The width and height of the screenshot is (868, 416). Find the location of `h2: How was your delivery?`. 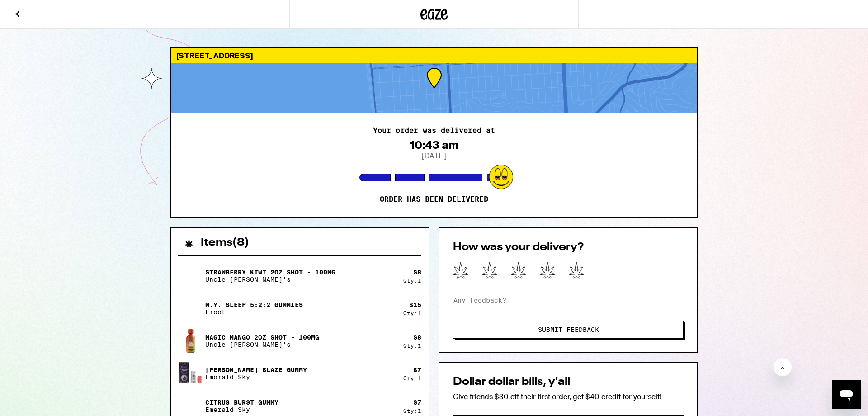

h2: How was your delivery? is located at coordinates (569, 247).